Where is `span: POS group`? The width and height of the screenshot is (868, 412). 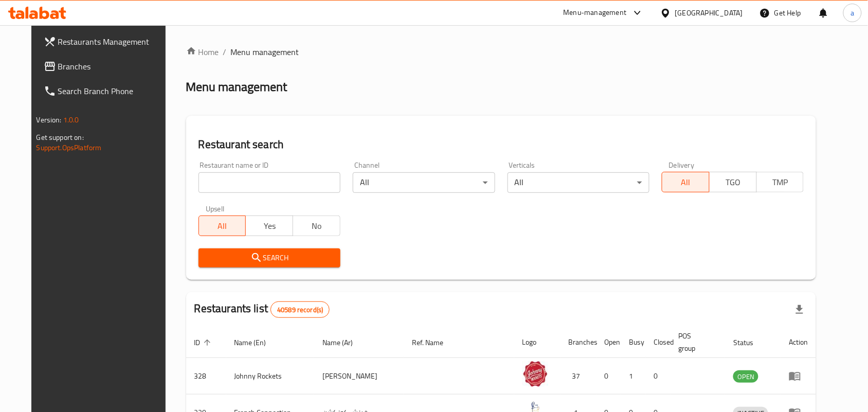
span: POS group is located at coordinates (696, 342).